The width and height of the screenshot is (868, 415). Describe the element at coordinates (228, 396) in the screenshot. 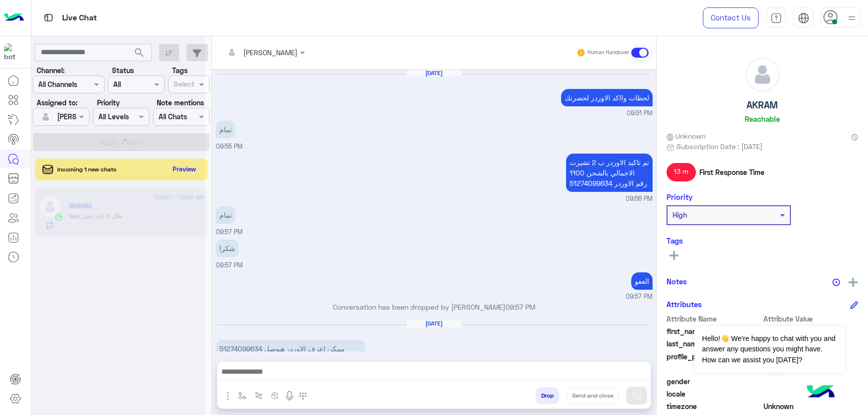

I see `img: send attachment` at that location.